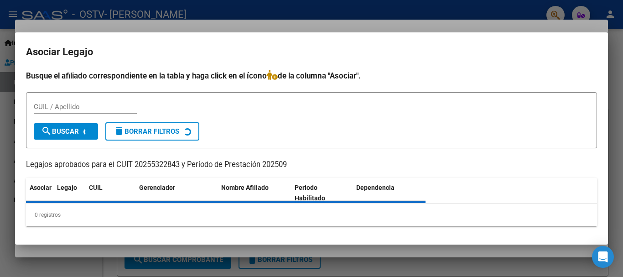 Image resolution: width=623 pixels, height=277 pixels. What do you see at coordinates (375, 187) in the screenshot?
I see `span: Dependencia` at bounding box center [375, 187].